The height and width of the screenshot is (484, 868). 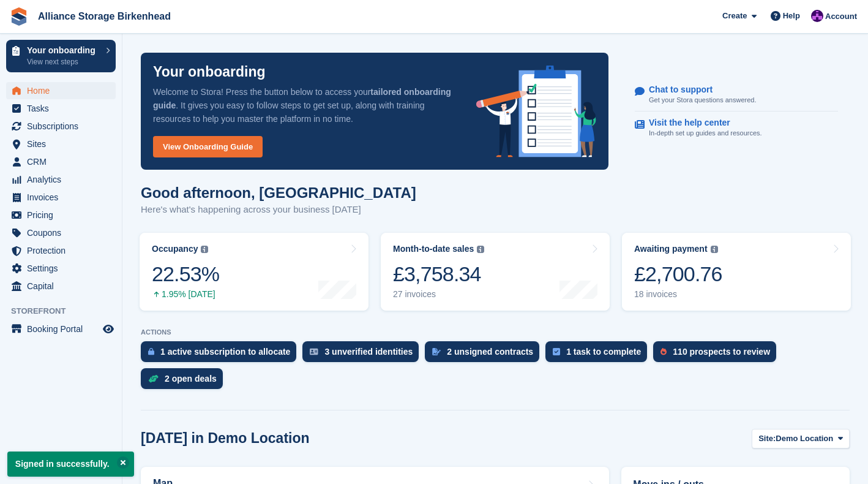 What do you see at coordinates (433, 248) in the screenshot?
I see `div: Month-to-date sales` at bounding box center [433, 248].